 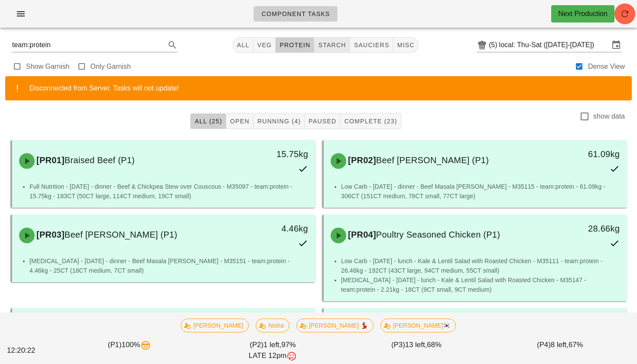 What do you see at coordinates (416, 351) in the screenshot?
I see `div: (P3) 68%` at bounding box center [416, 351].